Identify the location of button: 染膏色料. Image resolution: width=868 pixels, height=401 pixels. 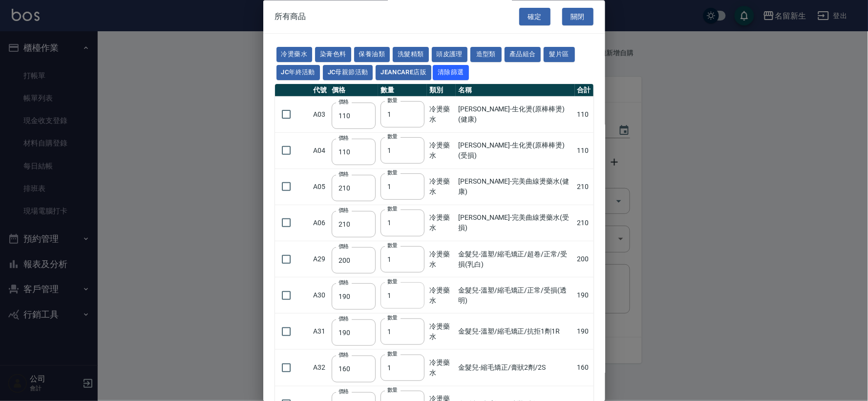
(333, 55).